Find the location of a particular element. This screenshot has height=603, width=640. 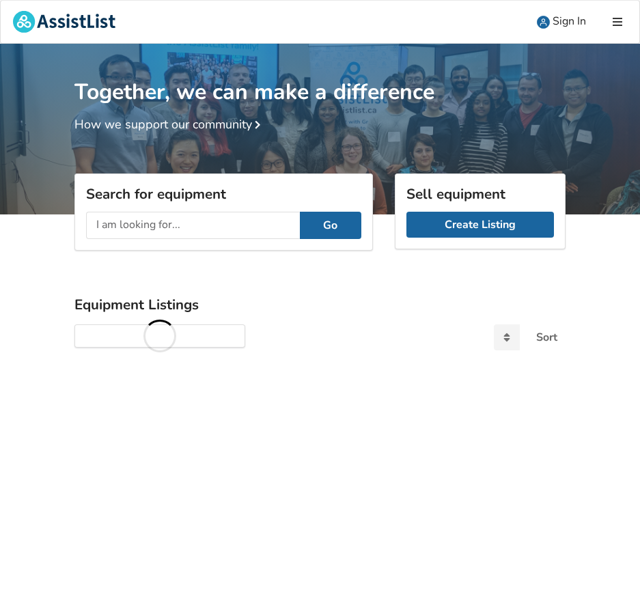

input: I am looking for... is located at coordinates (193, 225).